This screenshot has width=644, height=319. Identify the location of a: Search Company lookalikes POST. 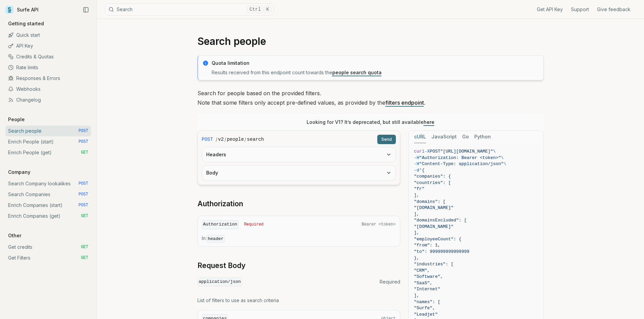
(48, 184).